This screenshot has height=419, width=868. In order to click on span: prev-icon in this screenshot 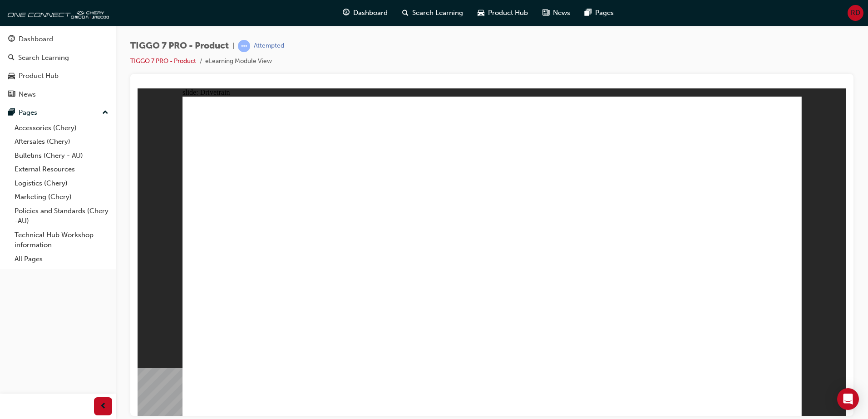, I will do `click(103, 406)`.